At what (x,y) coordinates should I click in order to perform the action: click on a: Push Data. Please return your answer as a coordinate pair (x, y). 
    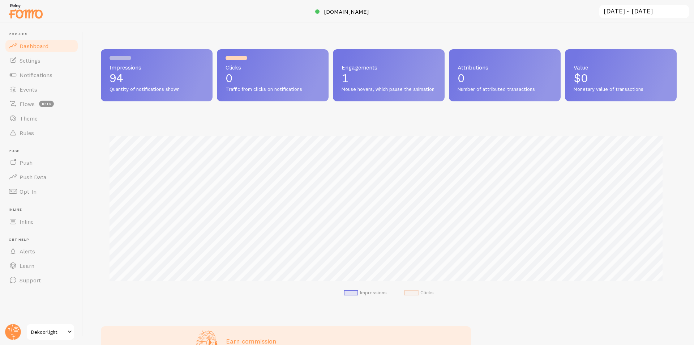
    Looking at the image, I should click on (42, 177).